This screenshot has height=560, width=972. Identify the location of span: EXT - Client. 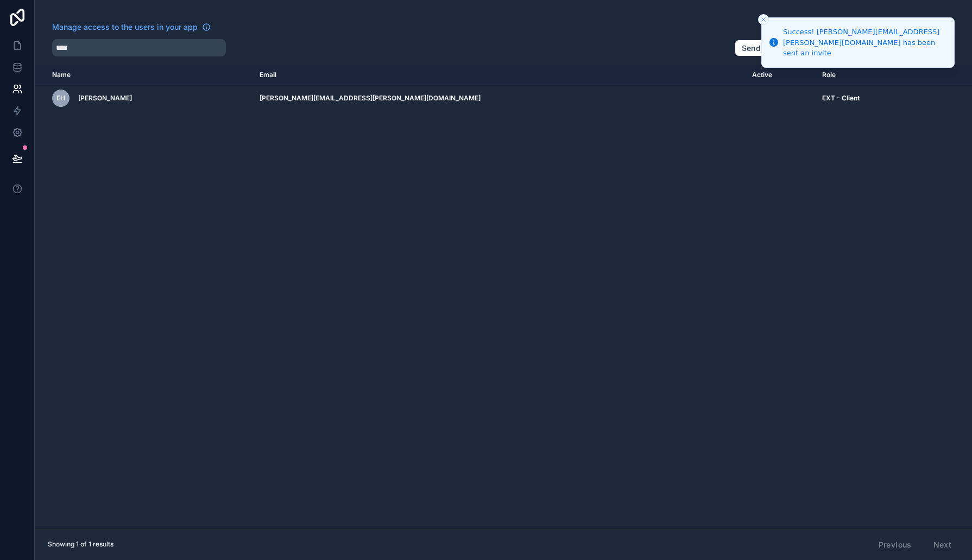
(840, 98).